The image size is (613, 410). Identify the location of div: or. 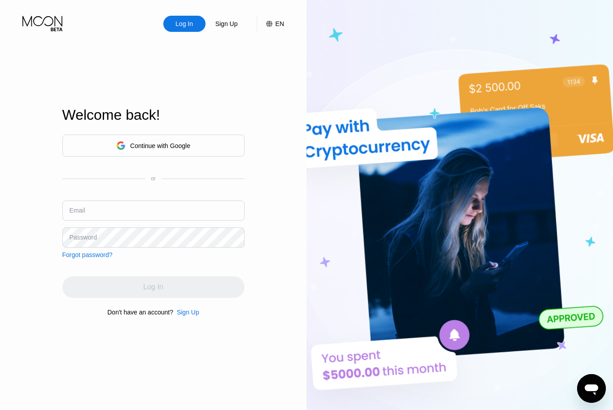
(153, 179).